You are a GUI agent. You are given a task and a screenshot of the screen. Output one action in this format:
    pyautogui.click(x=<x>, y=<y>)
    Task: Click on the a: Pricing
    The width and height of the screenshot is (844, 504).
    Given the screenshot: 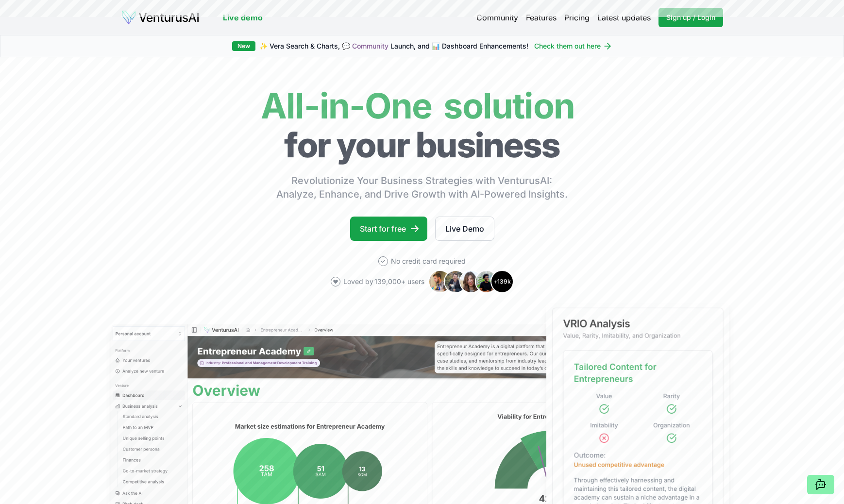 What is the action you would take?
    pyautogui.click(x=577, y=18)
    